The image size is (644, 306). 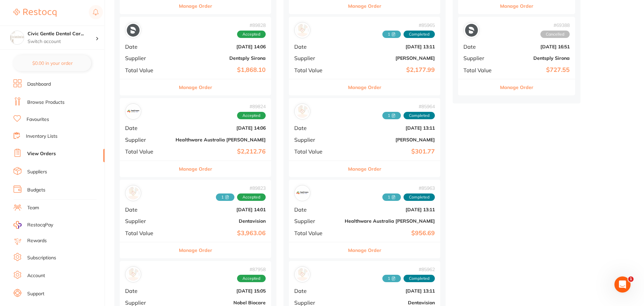 What do you see at coordinates (42, 136) in the screenshot?
I see `a: Inventory Lists` at bounding box center [42, 136].